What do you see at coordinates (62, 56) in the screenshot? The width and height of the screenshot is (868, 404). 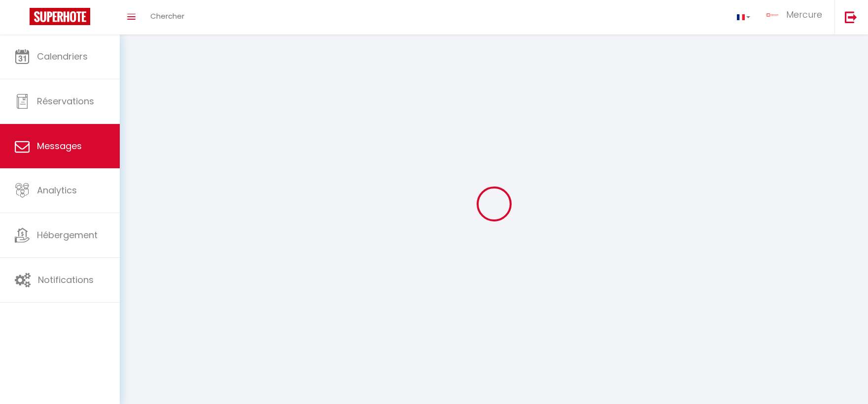 I see `span: Calendriers` at bounding box center [62, 56].